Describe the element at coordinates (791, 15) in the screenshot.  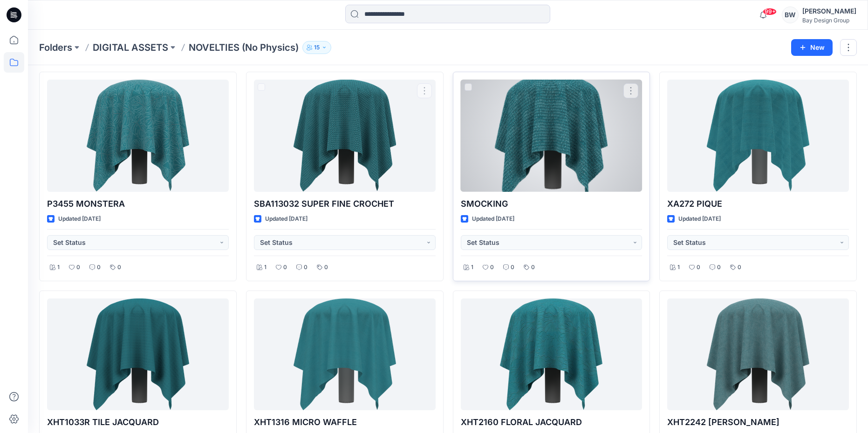
I see `div: BW` at that location.